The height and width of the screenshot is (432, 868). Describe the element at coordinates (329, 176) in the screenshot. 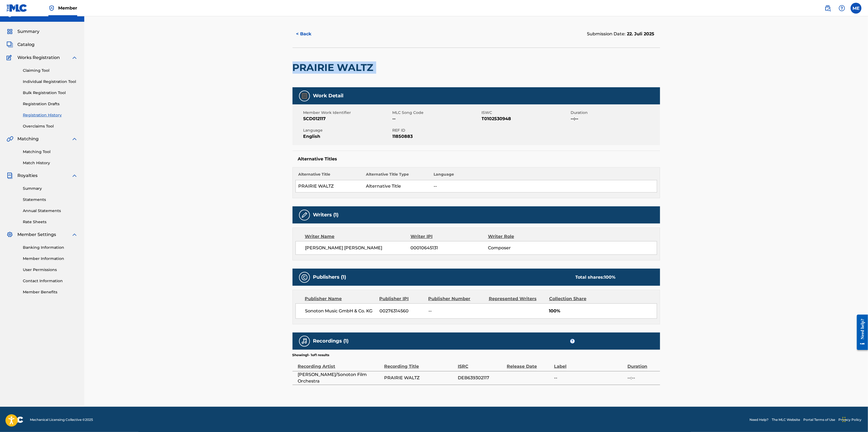

I see `th: Alternative Title` at that location.